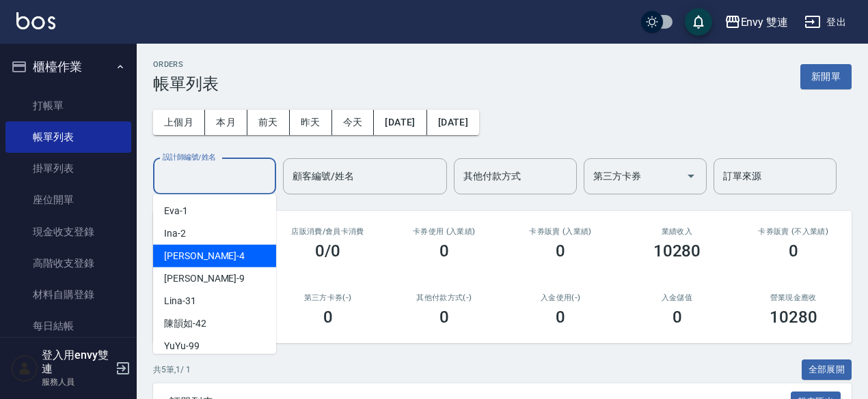 This screenshot has height=399, width=868. What do you see at coordinates (765, 22) in the screenshot?
I see `div: Envy 雙連` at bounding box center [765, 22].